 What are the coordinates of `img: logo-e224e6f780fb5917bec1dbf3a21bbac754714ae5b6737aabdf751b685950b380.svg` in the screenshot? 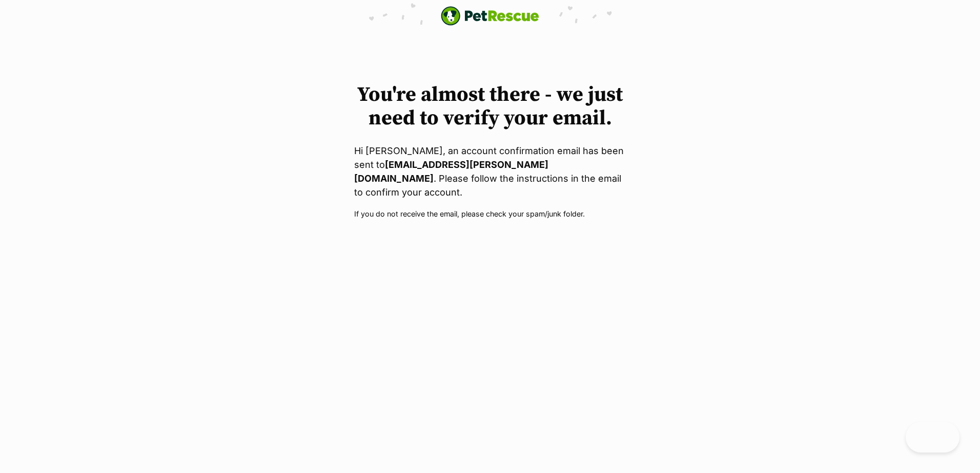 It's located at (490, 16).